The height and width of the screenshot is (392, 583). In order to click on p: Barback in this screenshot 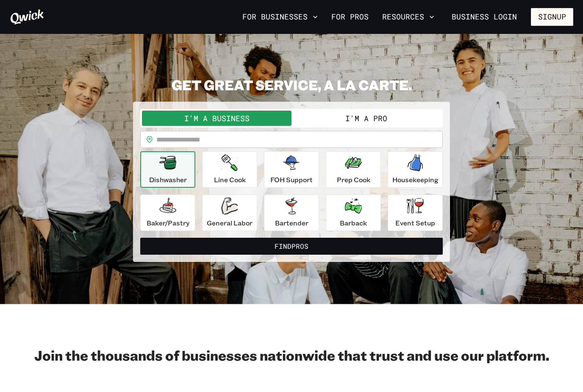, I will do `click(353, 223)`.